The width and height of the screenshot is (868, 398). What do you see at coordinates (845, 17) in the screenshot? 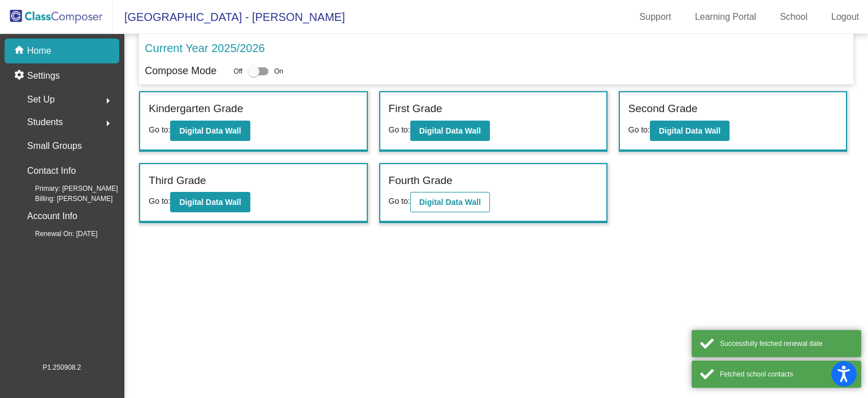
I see `a: Logout` at bounding box center [845, 17].